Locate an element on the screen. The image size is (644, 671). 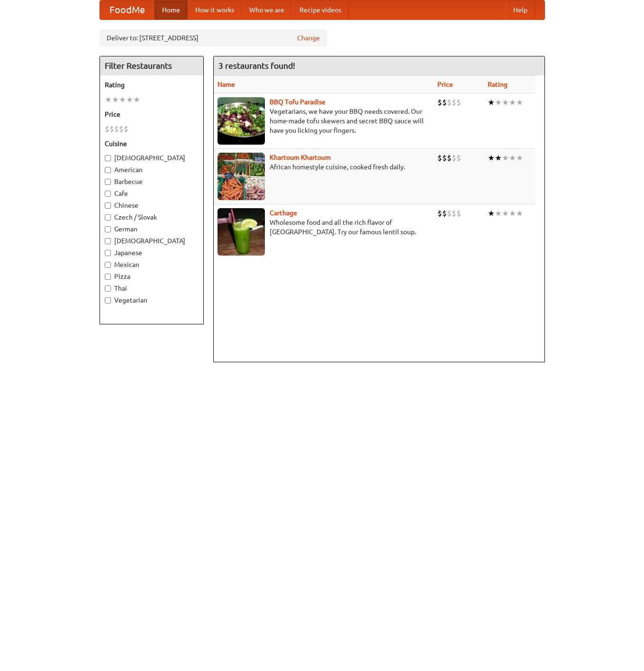
a: Carthage is located at coordinates (283, 213).